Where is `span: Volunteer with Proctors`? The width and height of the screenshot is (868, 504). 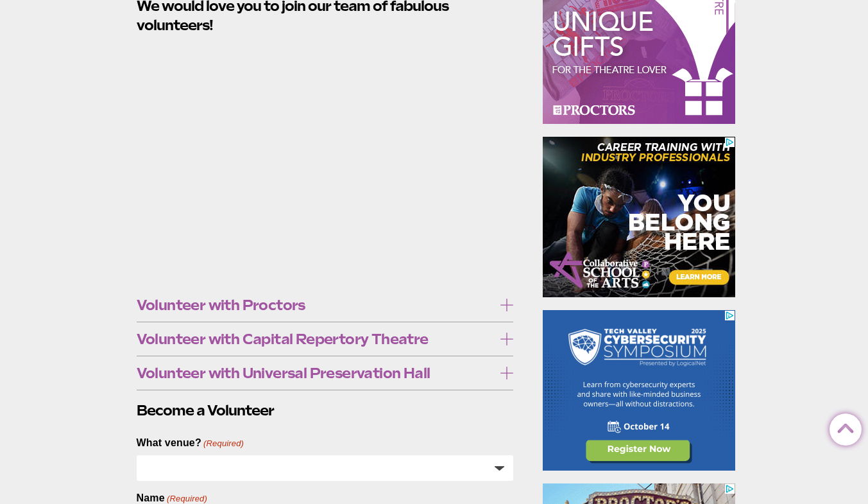
span: Volunteer with Proctors is located at coordinates (315, 305).